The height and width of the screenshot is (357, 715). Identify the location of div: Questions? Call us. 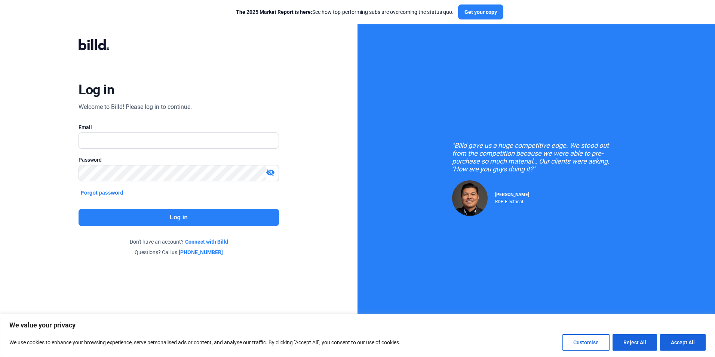
(178, 252).